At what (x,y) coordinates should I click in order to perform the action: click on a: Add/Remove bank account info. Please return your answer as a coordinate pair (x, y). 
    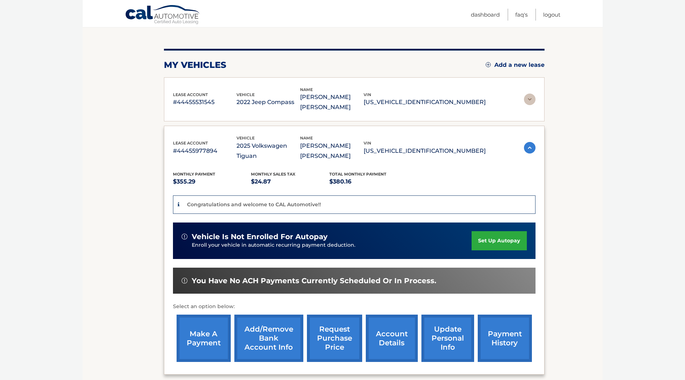
    Looking at the image, I should click on (269, 338).